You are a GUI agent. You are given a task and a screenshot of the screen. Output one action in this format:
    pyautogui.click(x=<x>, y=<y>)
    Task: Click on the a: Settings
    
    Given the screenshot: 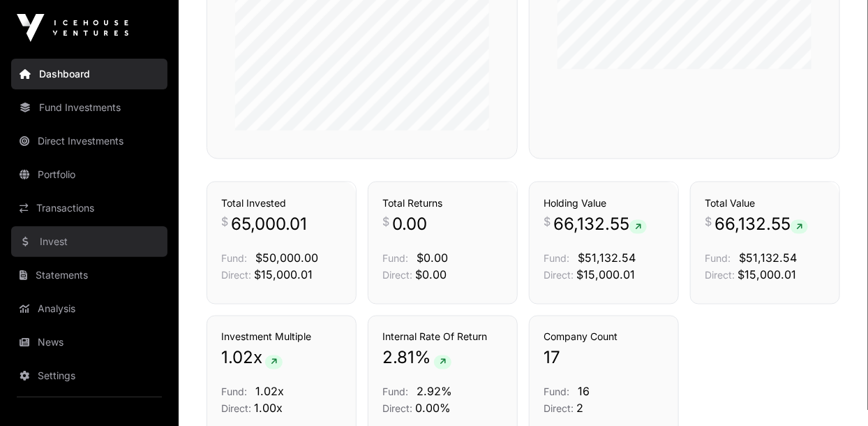 What is the action you would take?
    pyautogui.click(x=89, y=376)
    